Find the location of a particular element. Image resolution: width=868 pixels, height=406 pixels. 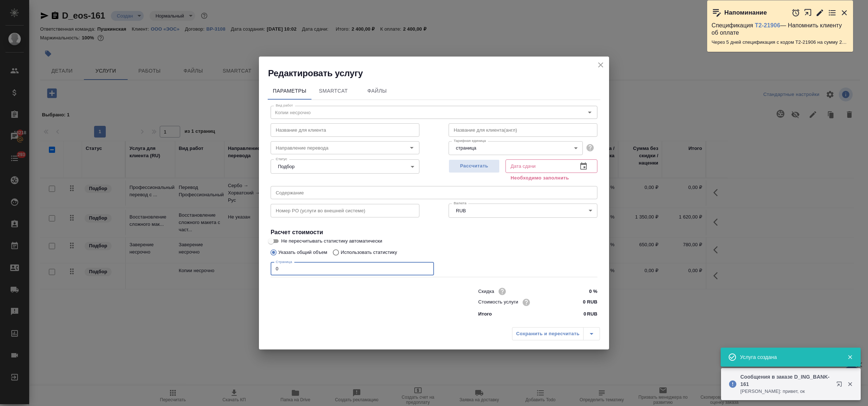

button: RUB is located at coordinates (461, 210).